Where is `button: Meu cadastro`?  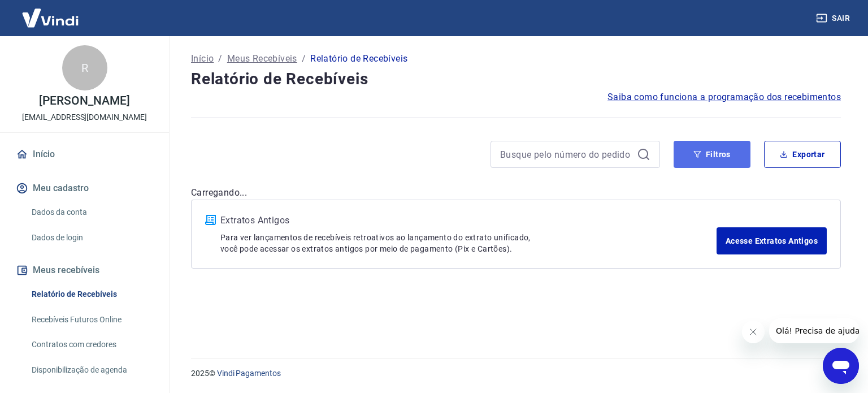
button: Meu cadastro is located at coordinates (85, 188).